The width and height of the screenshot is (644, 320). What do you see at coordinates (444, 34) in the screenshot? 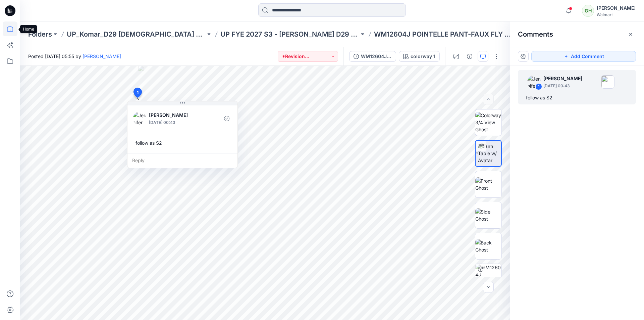
I see `p: WM12604J POINTELLE PANT-FAUX FLY & BUTTONS + PICOT` at bounding box center [444, 34].